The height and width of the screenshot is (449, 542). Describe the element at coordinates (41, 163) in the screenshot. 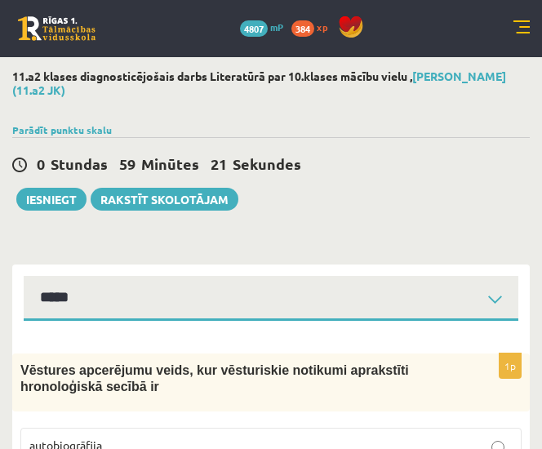

I see `span: 0` at that location.